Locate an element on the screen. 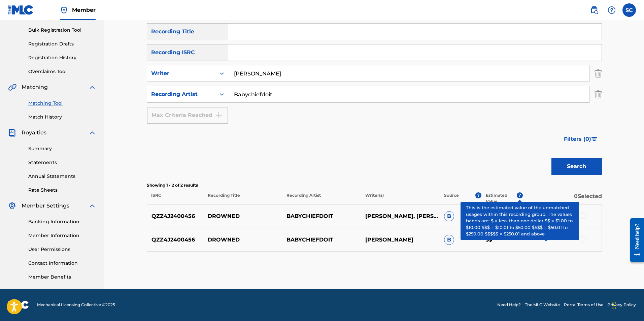 The image size is (644, 321). p: Estimated Value is located at coordinates (502, 198).